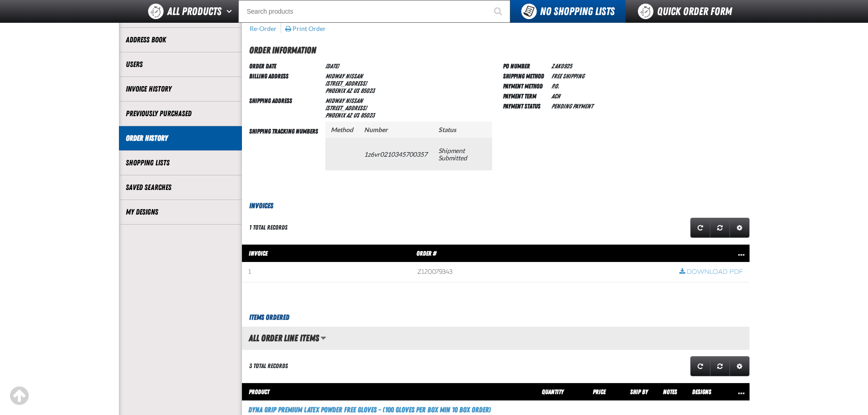 This screenshot has height=415, width=868. What do you see at coordinates (20, 395) in the screenshot?
I see `div: Scroll to the top` at bounding box center [20, 395].